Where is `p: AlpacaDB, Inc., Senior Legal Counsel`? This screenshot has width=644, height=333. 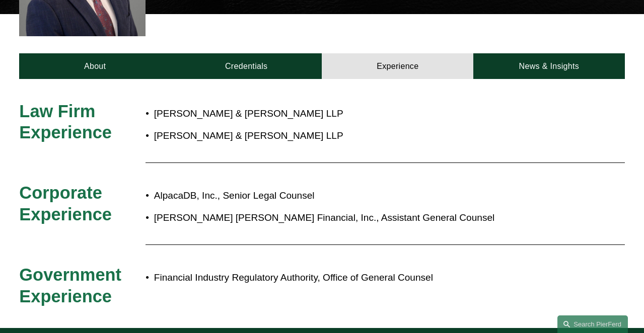 p: AlpacaDB, Inc., Senior Legal Counsel is located at coordinates (351, 195).